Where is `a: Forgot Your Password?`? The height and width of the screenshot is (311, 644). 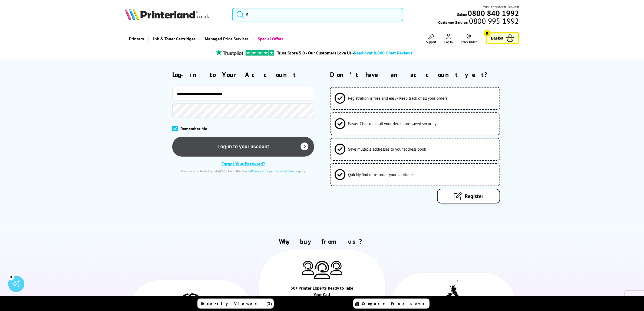
a: Forgot Your Password? is located at coordinates (243, 163).